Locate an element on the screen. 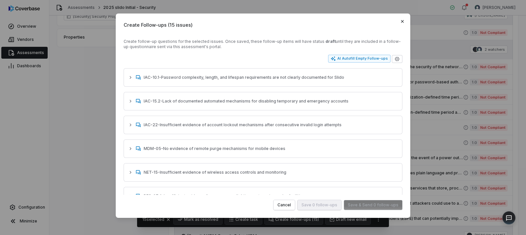  button: NET-15-Insufficient evidence of wireless access controls and monitoring is located at coordinates (263, 172).